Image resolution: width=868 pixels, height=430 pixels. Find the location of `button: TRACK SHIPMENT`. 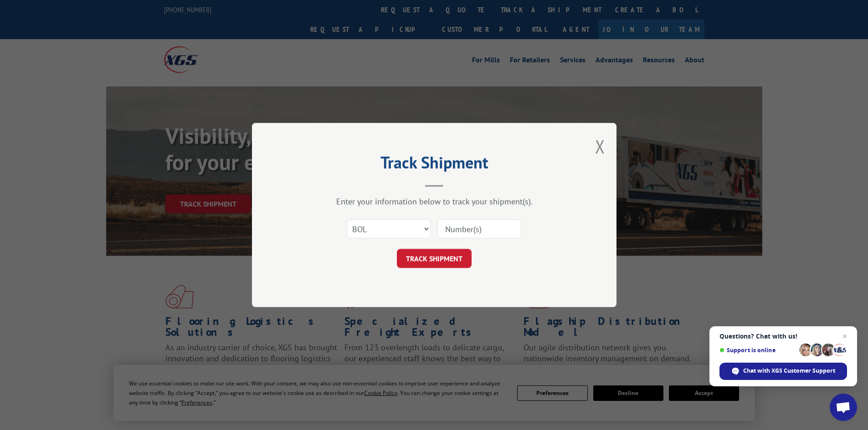

button: TRACK SHIPMENT is located at coordinates (434, 258).